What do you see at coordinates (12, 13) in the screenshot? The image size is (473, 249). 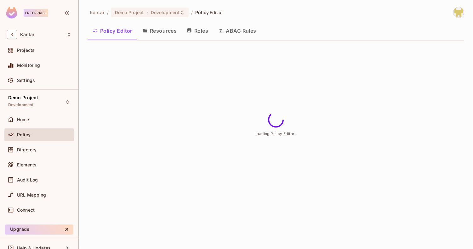 I see `img: SReyMgAAAABJRU5ErkJggg==` at bounding box center [12, 13].